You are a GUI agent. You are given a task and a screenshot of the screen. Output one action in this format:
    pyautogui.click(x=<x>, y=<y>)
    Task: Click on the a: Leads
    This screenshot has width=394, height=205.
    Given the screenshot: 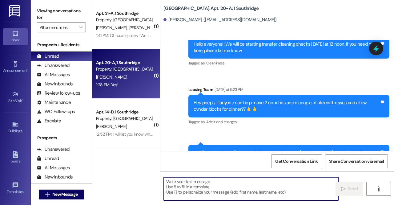 What is the action you would take?
    pyautogui.click(x=15, y=158)
    